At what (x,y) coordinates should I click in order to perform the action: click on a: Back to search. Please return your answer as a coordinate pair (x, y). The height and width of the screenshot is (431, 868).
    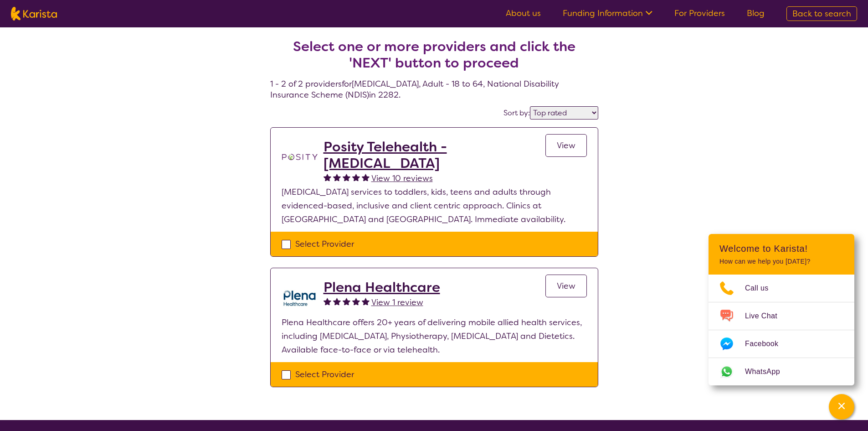
    Looking at the image, I should click on (822, 14).